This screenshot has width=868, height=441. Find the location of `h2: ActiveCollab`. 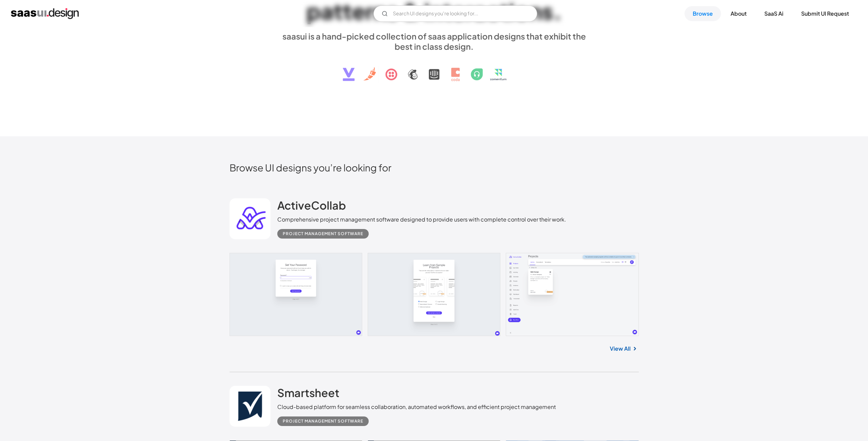

h2: ActiveCollab is located at coordinates (311, 205).